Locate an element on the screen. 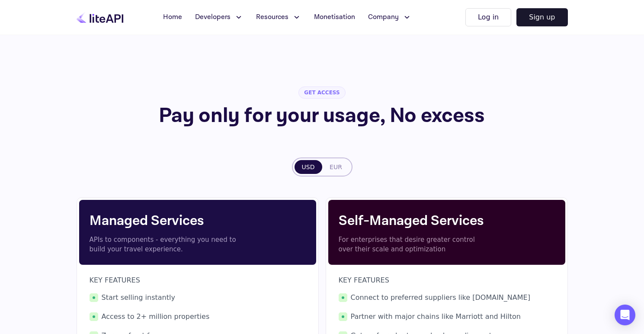  span: Developers is located at coordinates (212, 17).